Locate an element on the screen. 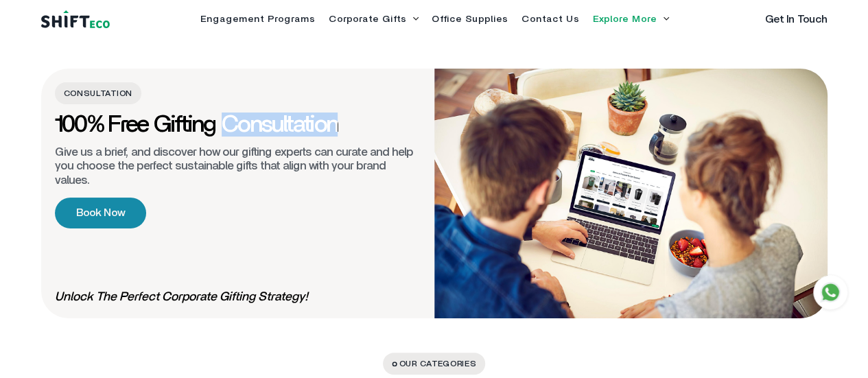 The image size is (868, 378). span: CONSULTATION is located at coordinates (98, 93).